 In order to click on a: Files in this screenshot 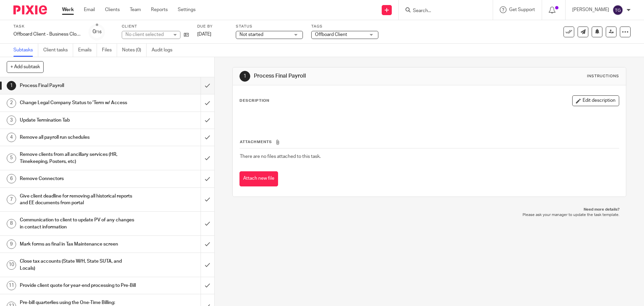, I will do `click(110, 50)`.